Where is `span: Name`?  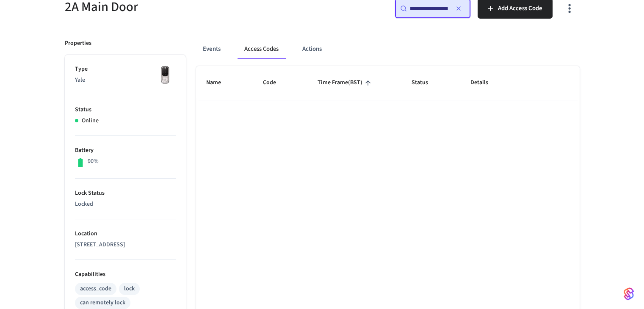
span: Name is located at coordinates (219, 83).